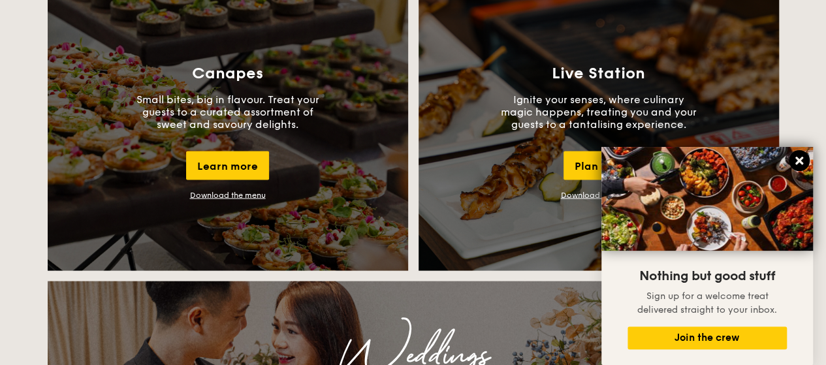 Image resolution: width=826 pixels, height=365 pixels. Describe the element at coordinates (598, 165) in the screenshot. I see `div: Plan now` at that location.